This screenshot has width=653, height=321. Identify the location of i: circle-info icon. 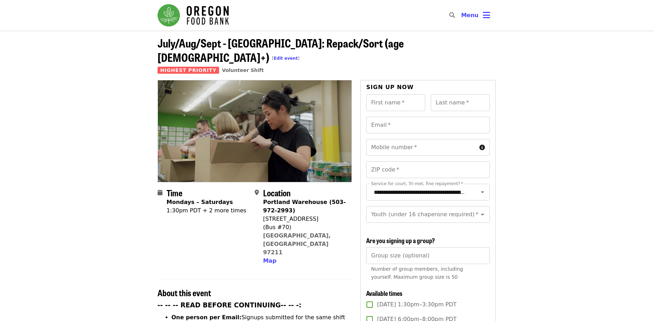
(482, 147).